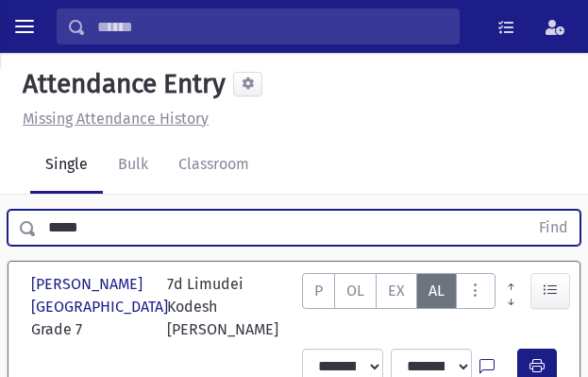 This screenshot has height=377, width=588. What do you see at coordinates (355, 290) in the screenshot?
I see `span: OL` at bounding box center [355, 290].